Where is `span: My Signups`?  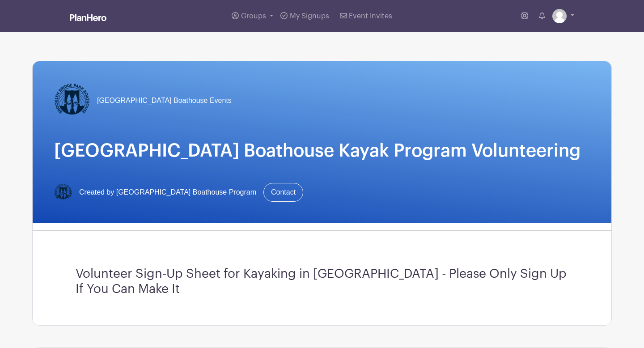
span: My Signups is located at coordinates (309, 16).